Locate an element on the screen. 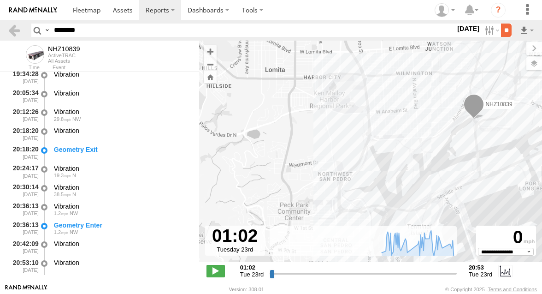  img: rand-logo.svg is located at coordinates (33, 10).